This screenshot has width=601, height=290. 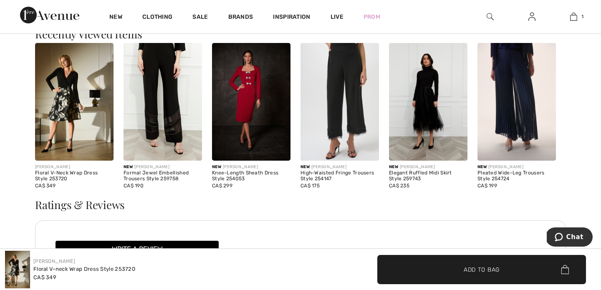 What do you see at coordinates (157, 18) in the screenshot?
I see `a: Clothing` at bounding box center [157, 18].